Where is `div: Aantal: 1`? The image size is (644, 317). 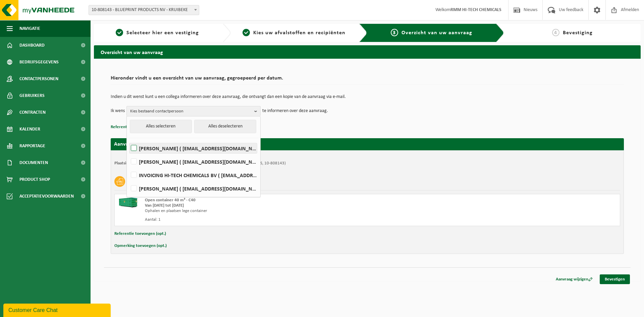 div: Aantal: 1 is located at coordinates (269, 220).